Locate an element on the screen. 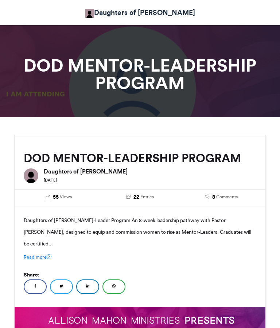 This screenshot has width=280, height=328. a: 8 Comments is located at coordinates (221, 197).